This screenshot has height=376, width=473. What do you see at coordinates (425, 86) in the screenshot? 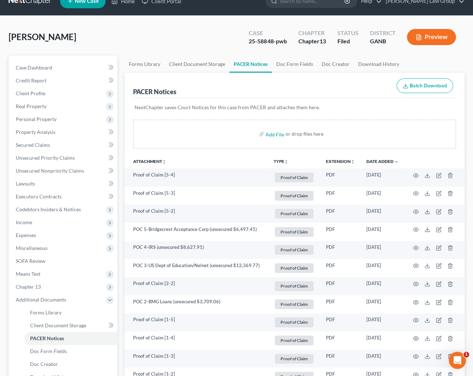
I see `button: Batch Download` at bounding box center [425, 86].